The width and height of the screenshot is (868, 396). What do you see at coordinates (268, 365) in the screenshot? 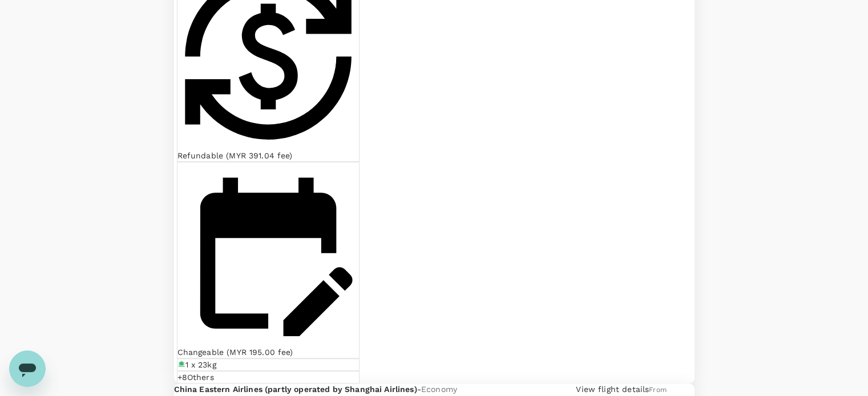
I see `div: 1 x 23kg` at bounding box center [268, 365].